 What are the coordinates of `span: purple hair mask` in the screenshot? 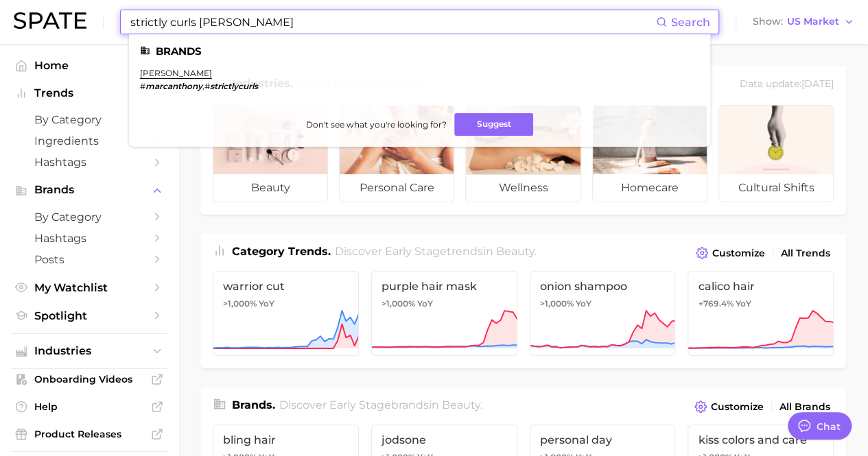 It's located at (444, 286).